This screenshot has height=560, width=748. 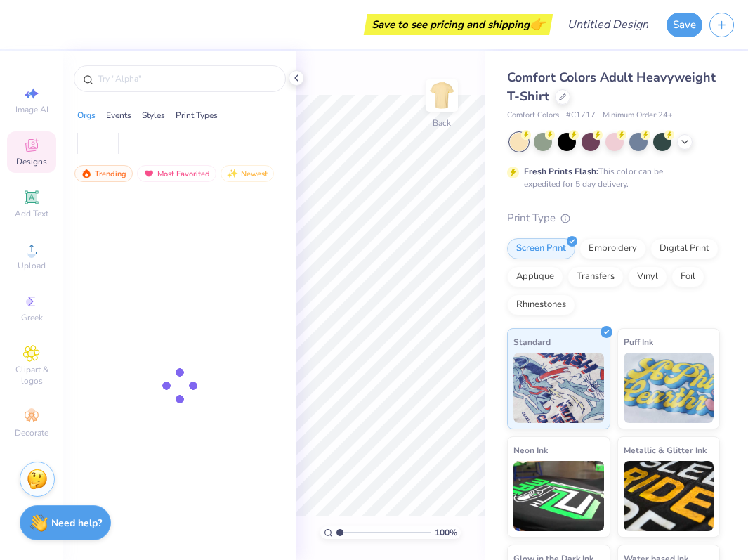 I want to click on span: Add Text, so click(x=31, y=214).